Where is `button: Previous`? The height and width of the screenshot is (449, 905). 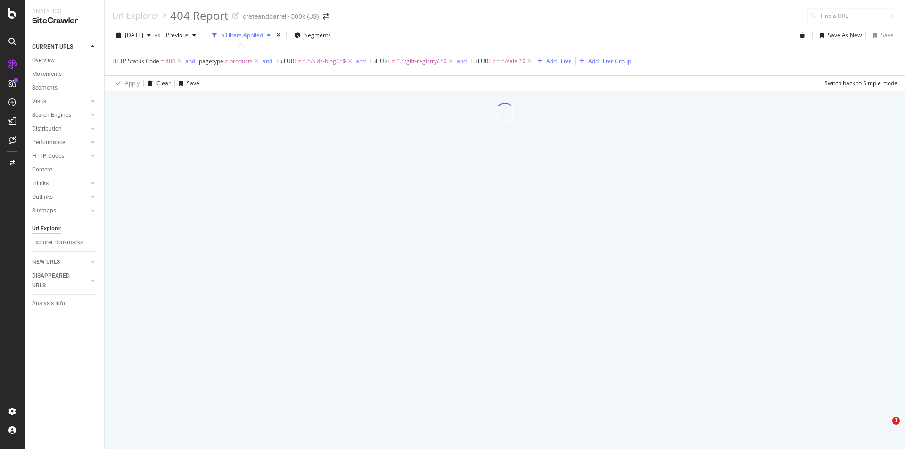 button: Previous is located at coordinates (181, 35).